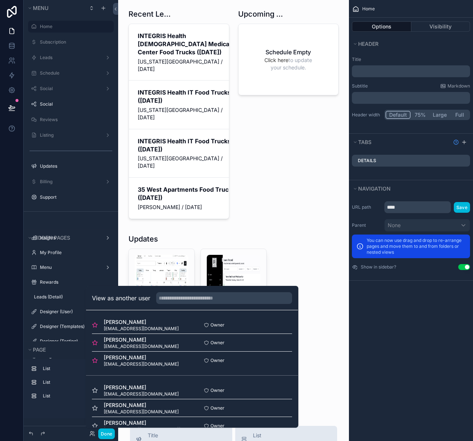  What do you see at coordinates (75, 311) in the screenshot?
I see `label: Designer (User)` at bounding box center [75, 311].